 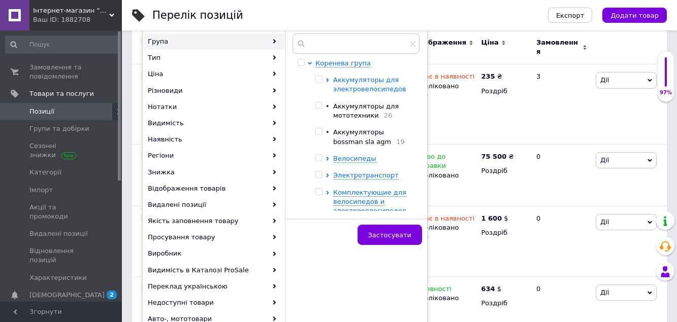 What do you see at coordinates (214, 287) in the screenshot?
I see `div: Переклад українською` at bounding box center [214, 287].